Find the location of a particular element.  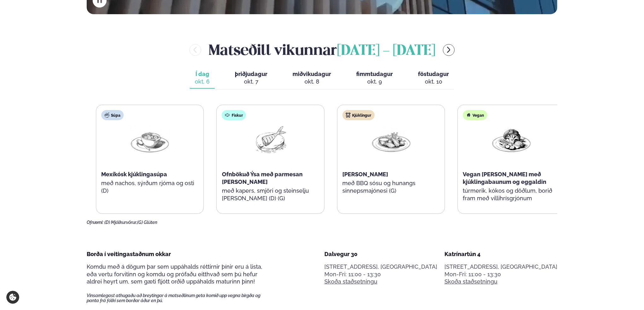

button: miðvikudagur okt. 8 is located at coordinates (312, 78).